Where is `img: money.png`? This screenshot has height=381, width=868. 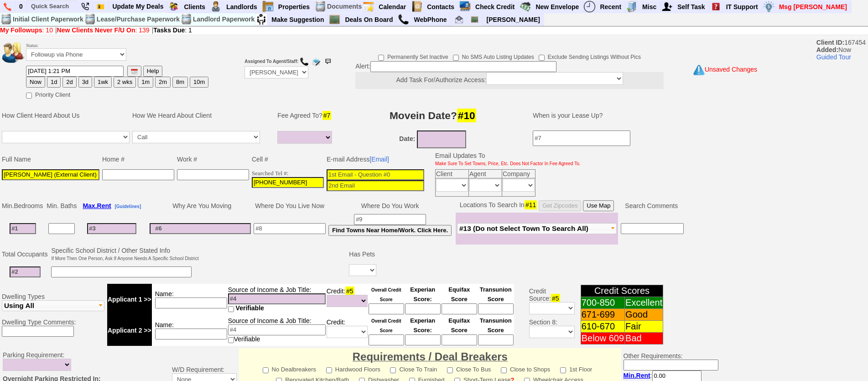 img: money.png is located at coordinates (768, 6).